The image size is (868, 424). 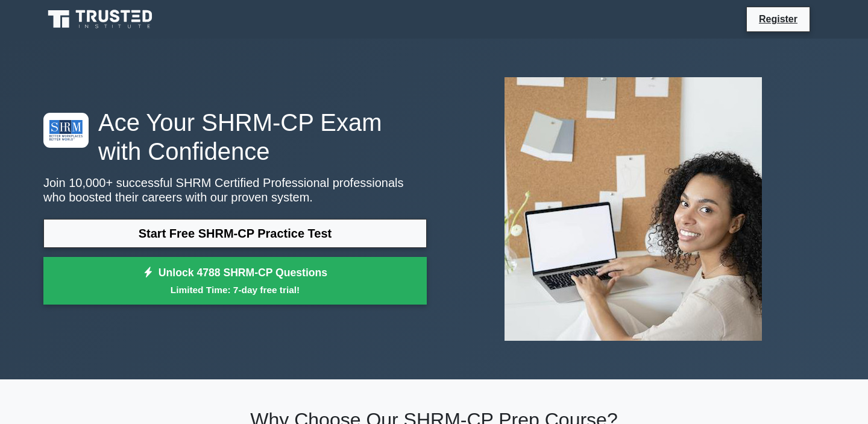 I want to click on h1: Ace Your SHRM-CP Exam with Confidence, so click(x=235, y=137).